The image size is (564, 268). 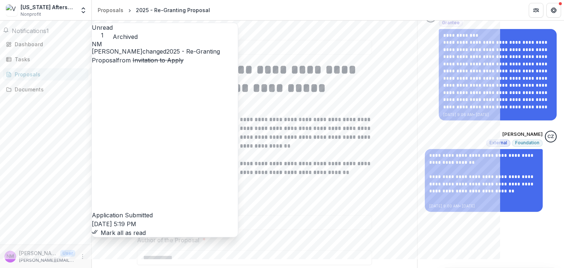 I want to click on span: External, so click(x=499, y=143).